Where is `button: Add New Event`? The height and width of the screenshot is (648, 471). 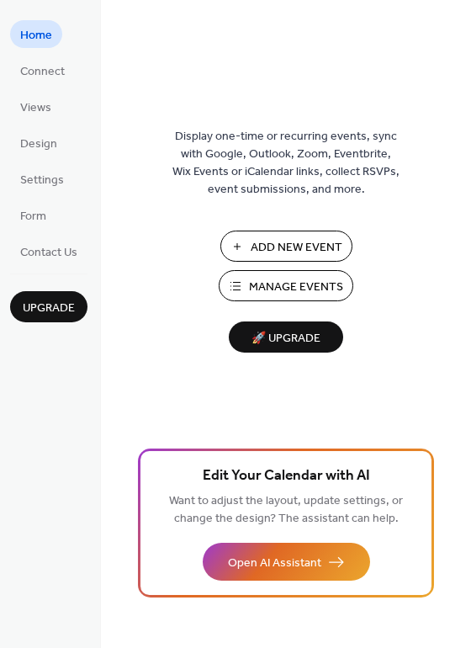 button: Add New Event is located at coordinates (286, 246).